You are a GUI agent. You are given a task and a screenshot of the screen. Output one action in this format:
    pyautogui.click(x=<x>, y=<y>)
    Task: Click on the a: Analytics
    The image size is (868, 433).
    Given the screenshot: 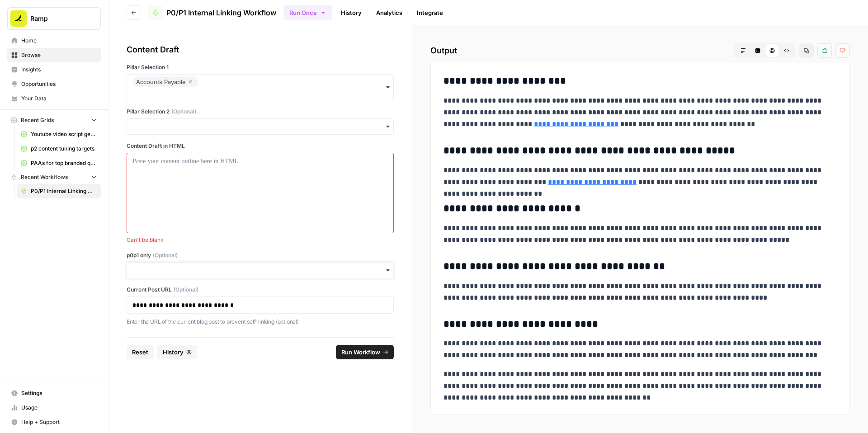 What is the action you would take?
    pyautogui.click(x=389, y=13)
    